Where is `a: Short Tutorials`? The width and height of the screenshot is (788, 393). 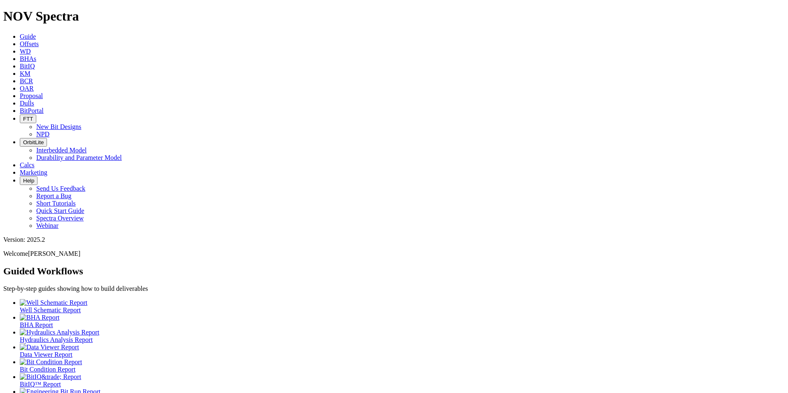
a: Short Tutorials is located at coordinates (56, 203).